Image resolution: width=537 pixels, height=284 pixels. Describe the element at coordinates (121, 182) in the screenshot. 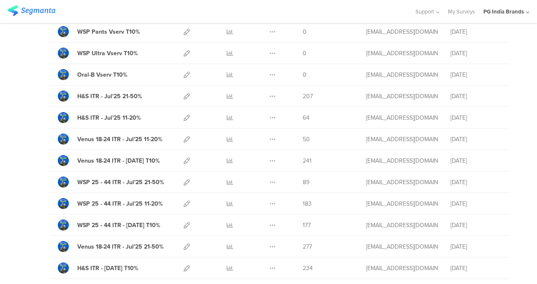

I see `div: WSP 25 - 44 ITR - Jul'25 21-50%` at that location.